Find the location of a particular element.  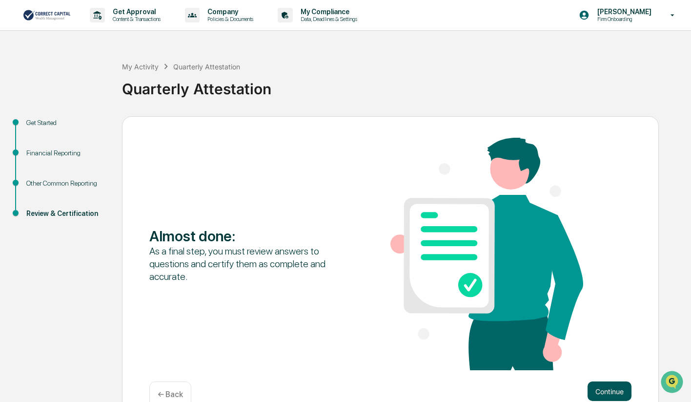

button: Open customer support is located at coordinates (12, 12).